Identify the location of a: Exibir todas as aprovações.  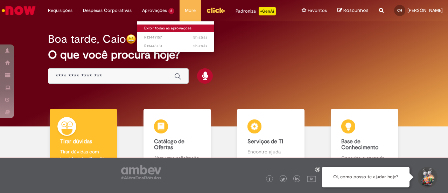
(176, 28).